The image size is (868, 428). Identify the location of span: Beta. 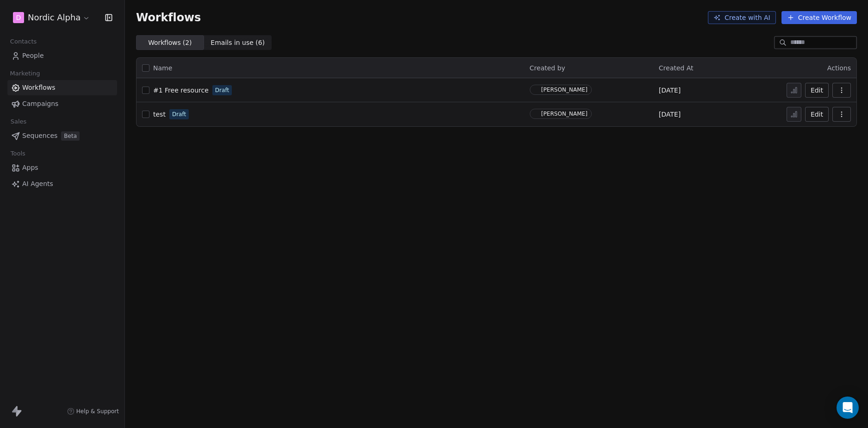
(71, 136).